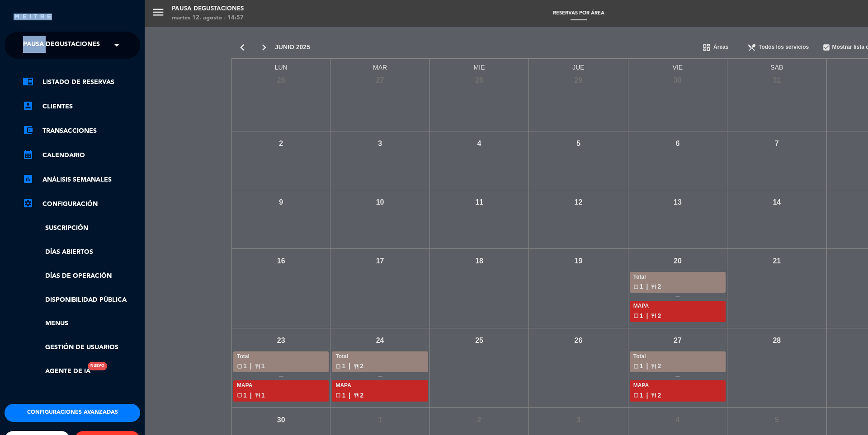  I want to click on i: account_box, so click(28, 106).